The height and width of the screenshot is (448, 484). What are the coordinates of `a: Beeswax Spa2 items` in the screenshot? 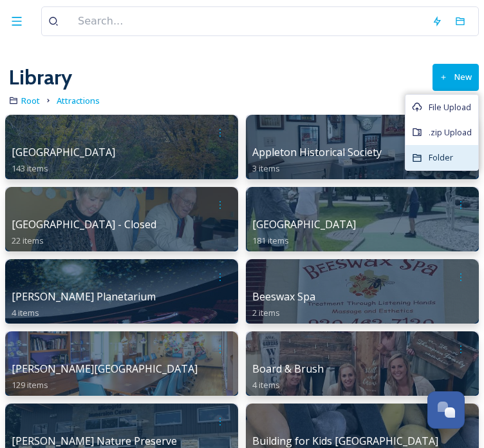 It's located at (284, 304).